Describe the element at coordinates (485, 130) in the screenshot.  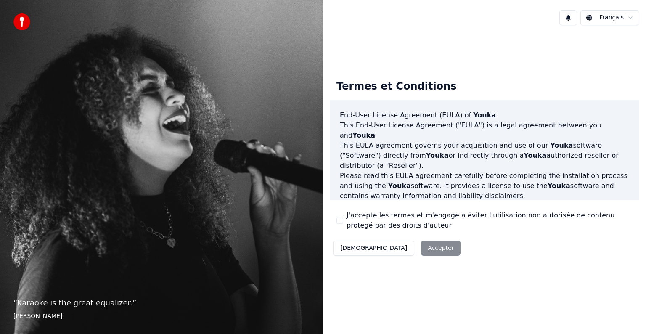
I see `p: This End-User License Agreement ("EULA") is a legal agreement between you and` at that location.